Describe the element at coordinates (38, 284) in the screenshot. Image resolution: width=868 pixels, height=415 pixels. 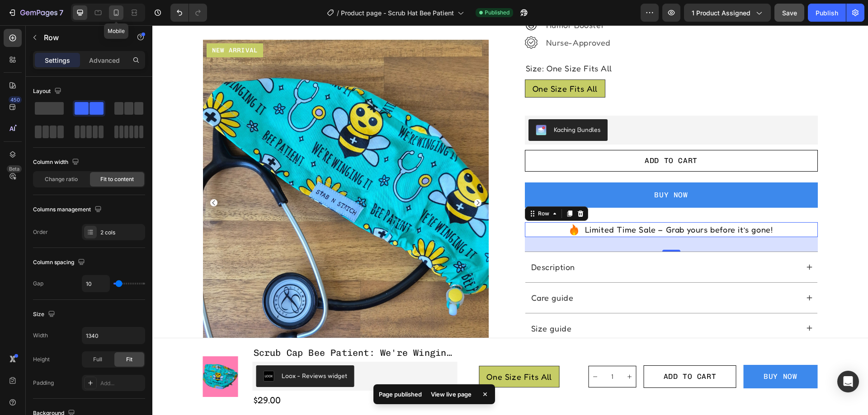
I see `div: Gap` at that location.